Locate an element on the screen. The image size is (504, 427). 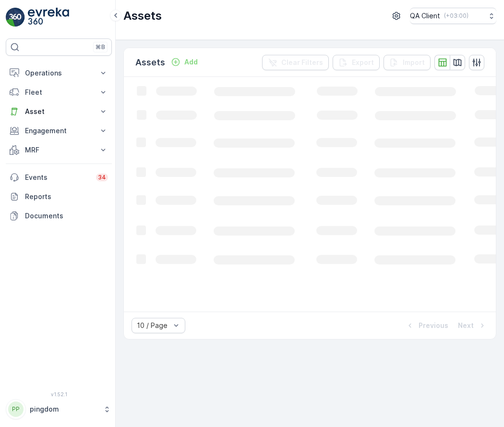
p: Clear Filters is located at coordinates (302, 62).